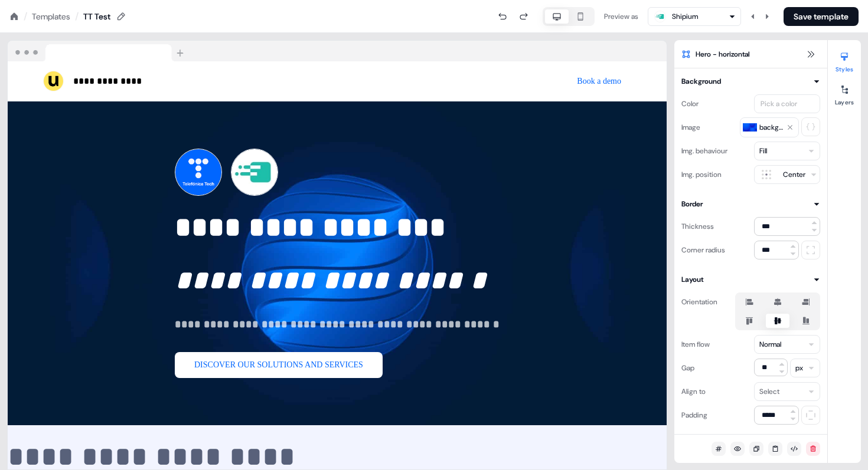 The width and height of the screenshot is (868, 470). I want to click on img: Browser topbar, so click(98, 52).